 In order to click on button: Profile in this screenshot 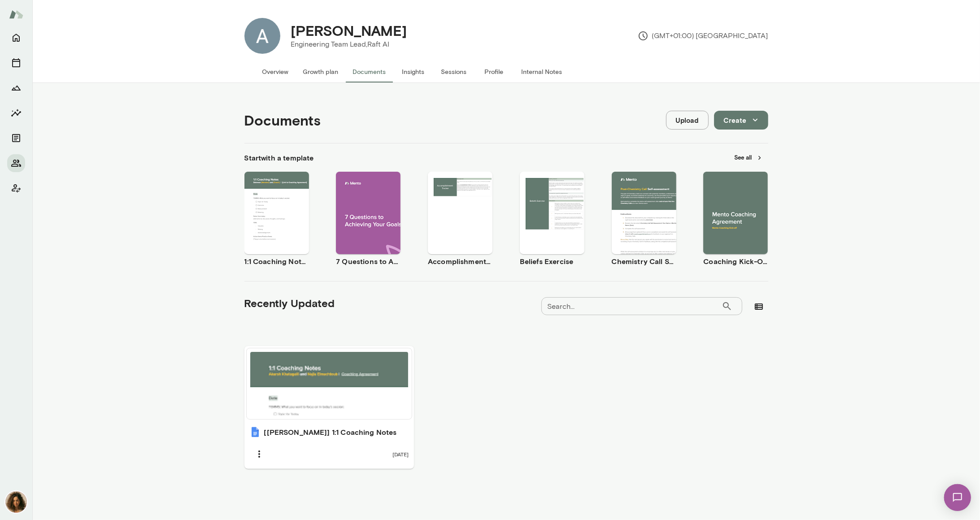, I will do `click(494, 72)`.